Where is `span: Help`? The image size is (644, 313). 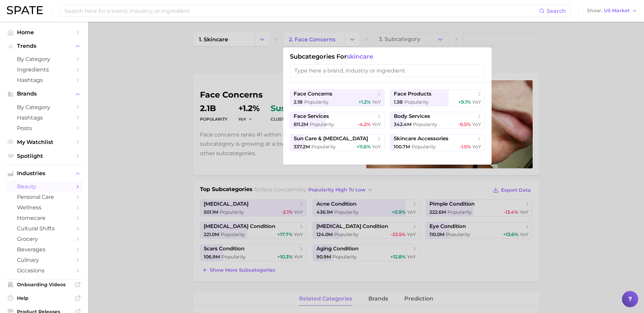
span: Help is located at coordinates (45, 298).